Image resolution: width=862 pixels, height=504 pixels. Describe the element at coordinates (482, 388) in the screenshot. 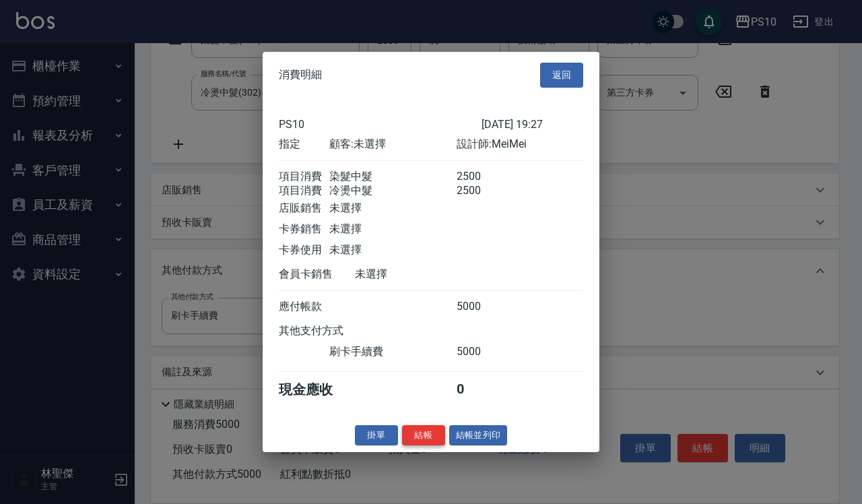

I see `div: 0` at that location.